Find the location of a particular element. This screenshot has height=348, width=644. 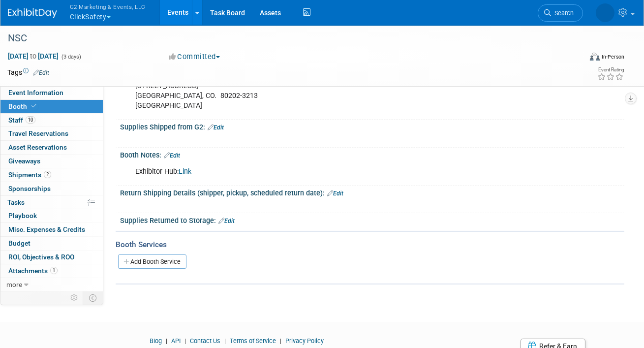

td: Tags is located at coordinates (28, 72).